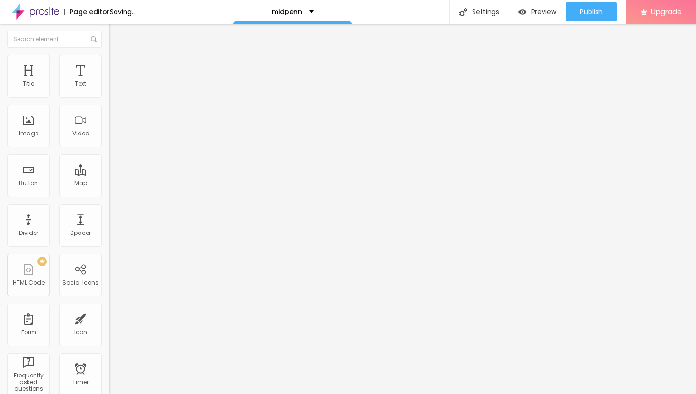 This screenshot has width=696, height=394. Describe the element at coordinates (54, 39) in the screenshot. I see `input: Search element` at that location.